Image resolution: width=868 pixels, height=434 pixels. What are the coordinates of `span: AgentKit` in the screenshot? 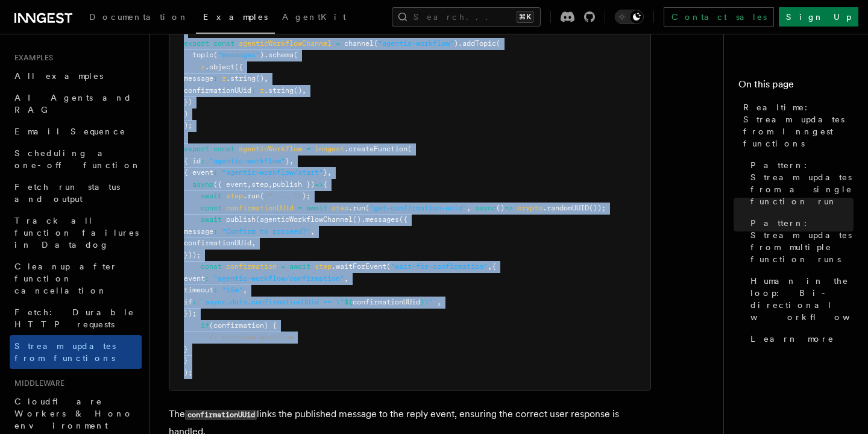 It's located at (314, 17).